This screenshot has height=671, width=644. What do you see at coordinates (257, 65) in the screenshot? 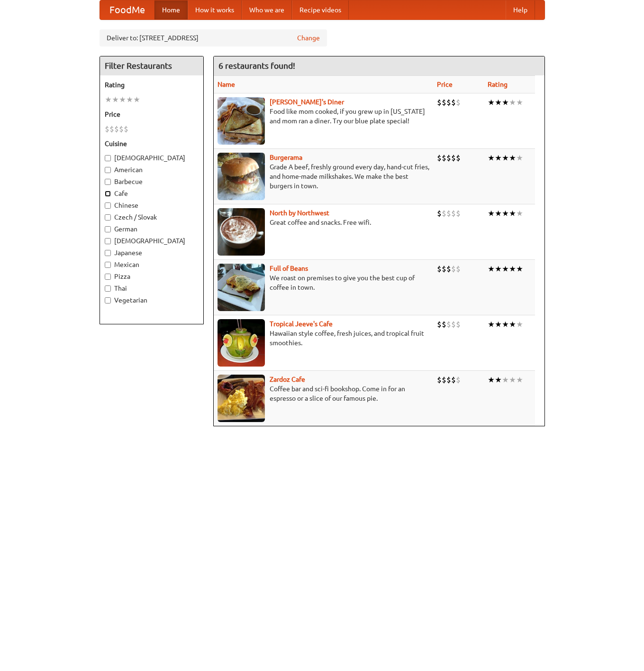
I see `ng-pluralize: 6 restaurants found!` at bounding box center [257, 65].